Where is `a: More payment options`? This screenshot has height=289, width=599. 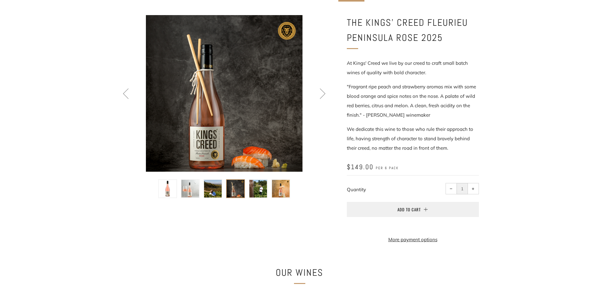
a: More payment options is located at coordinates (413, 240).